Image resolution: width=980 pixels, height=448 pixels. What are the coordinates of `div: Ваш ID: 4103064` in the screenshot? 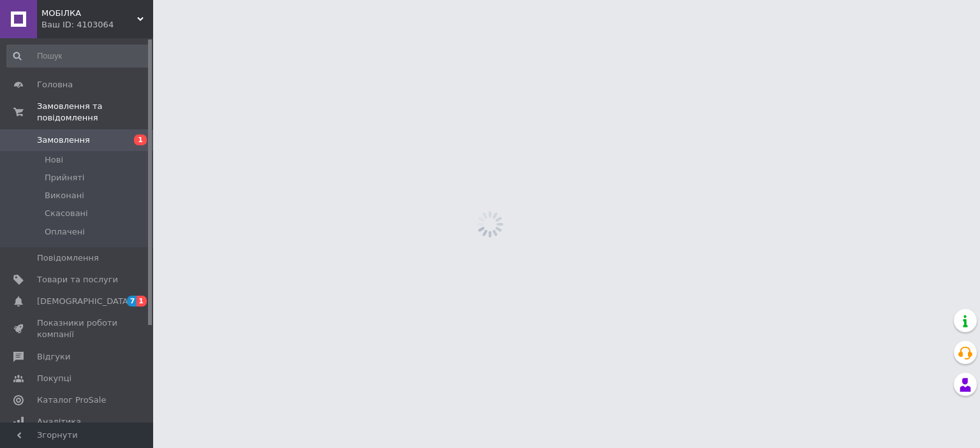 It's located at (97, 25).